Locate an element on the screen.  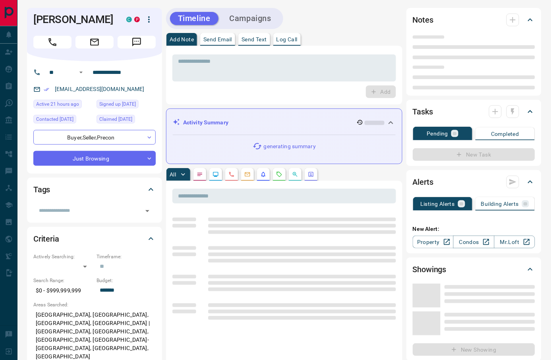
p: Activity Summary is located at coordinates (206, 122).